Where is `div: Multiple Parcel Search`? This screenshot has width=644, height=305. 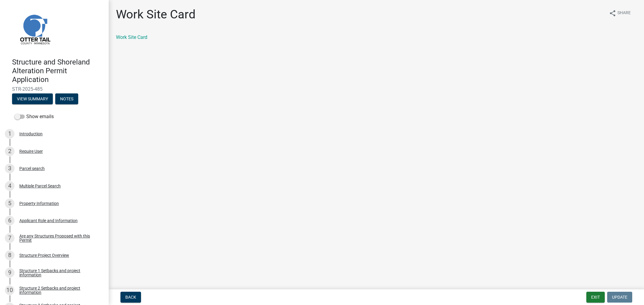
div: Multiple Parcel Search is located at coordinates (40, 186).